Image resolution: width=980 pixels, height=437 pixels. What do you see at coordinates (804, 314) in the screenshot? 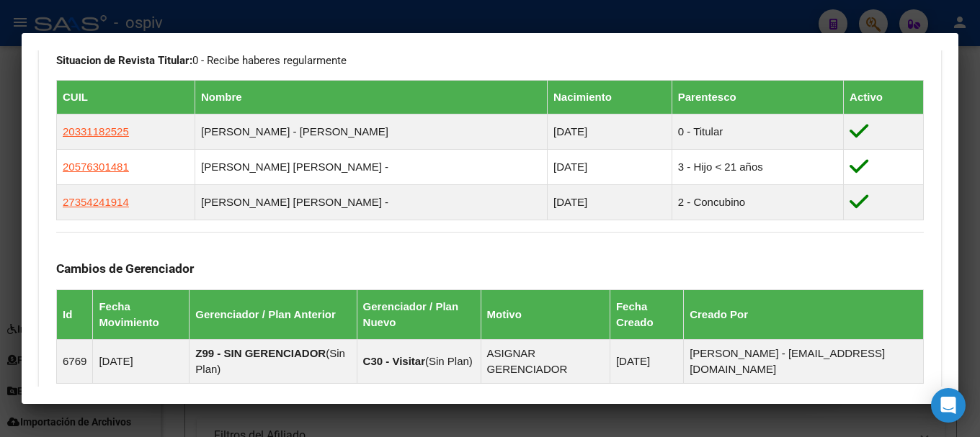
I see `th: Creado Por` at bounding box center [804, 314].